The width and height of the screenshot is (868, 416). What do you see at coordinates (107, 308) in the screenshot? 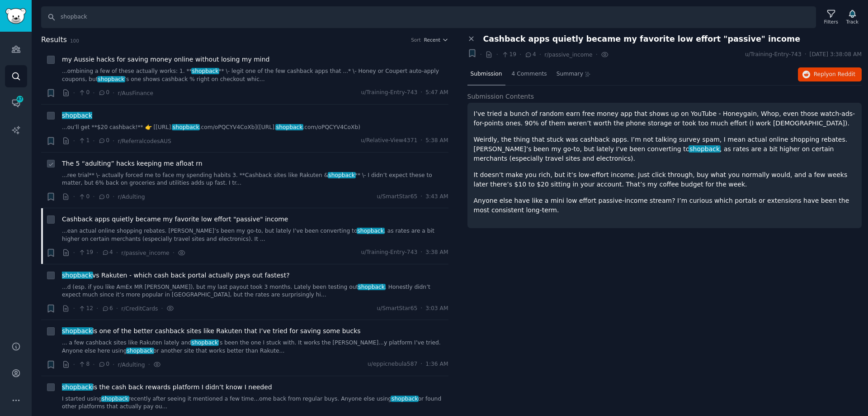
I see `span: 6` at bounding box center [107, 308].